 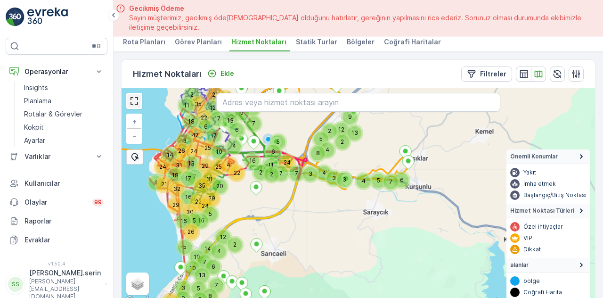 I want to click on span: v 1.50.4, so click(x=57, y=263).